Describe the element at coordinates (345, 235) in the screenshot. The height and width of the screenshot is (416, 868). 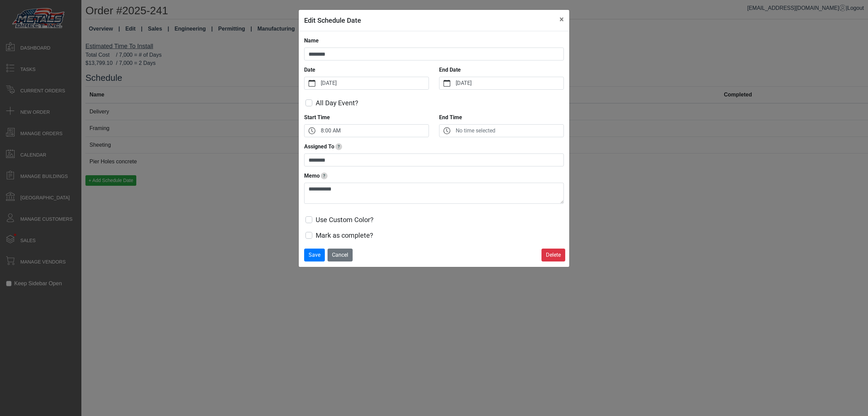
I see `label: Mark as complete?` at that location.